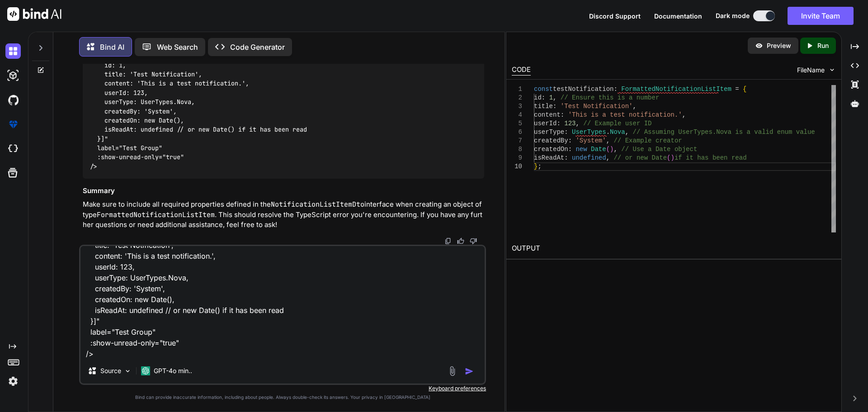 Image resolution: width=868 pixels, height=412 pixels. What do you see at coordinates (544, 89) in the screenshot?
I see `span: const` at bounding box center [544, 89].